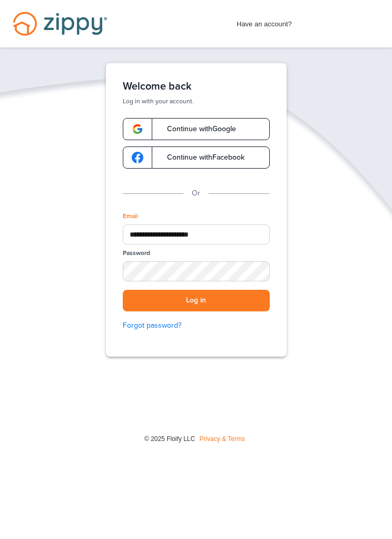  What do you see at coordinates (200, 158) in the screenshot?
I see `span: Continue with Facebook` at bounding box center [200, 158].